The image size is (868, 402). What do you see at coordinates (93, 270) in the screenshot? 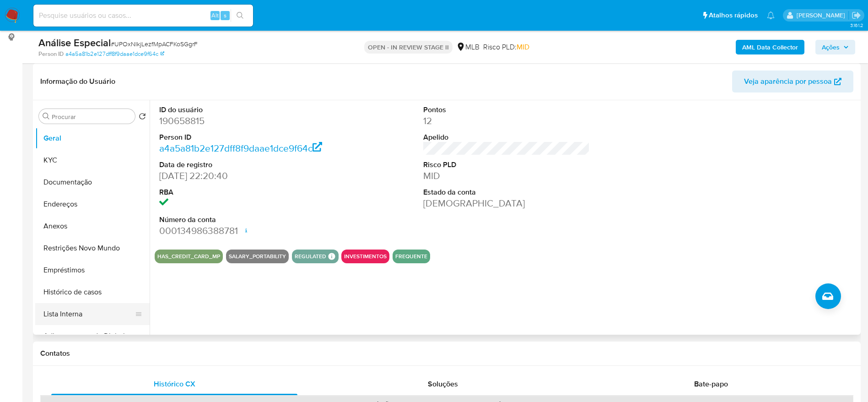
I see `button: Empréstimos` at bounding box center [93, 270].